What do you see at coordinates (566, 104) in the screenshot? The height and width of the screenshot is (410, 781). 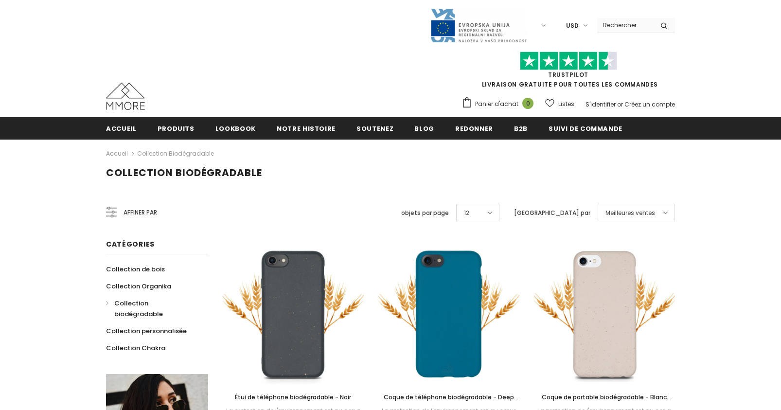 I see `span: Listes` at bounding box center [566, 104].